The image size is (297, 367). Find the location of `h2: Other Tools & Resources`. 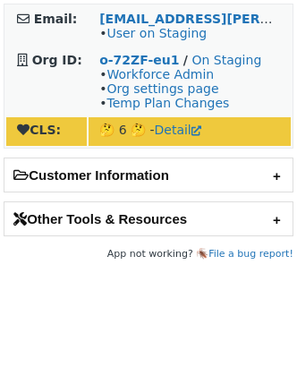

h2: Other Tools & Resources is located at coordinates (149, 218).